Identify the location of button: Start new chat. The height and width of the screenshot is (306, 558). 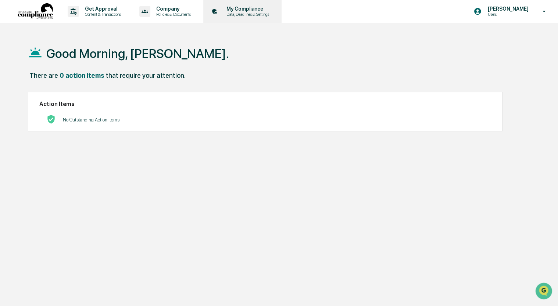
(129, 63).